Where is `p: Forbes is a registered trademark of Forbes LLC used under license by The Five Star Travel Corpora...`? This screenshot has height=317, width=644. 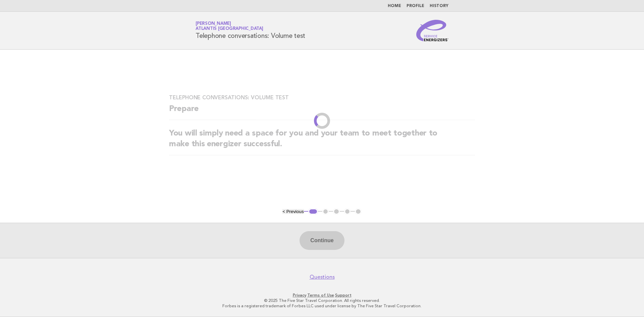 p: Forbes is a registered trademark of Forbes LLC used under license by The Five Star Travel Corpora... is located at coordinates (322, 306).